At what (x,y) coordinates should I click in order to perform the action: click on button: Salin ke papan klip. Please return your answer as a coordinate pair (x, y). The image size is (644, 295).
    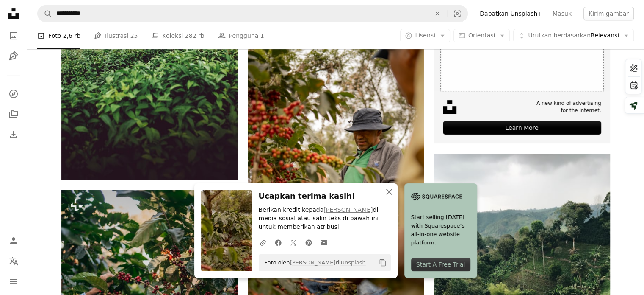
    Looking at the image, I should click on (383, 262).